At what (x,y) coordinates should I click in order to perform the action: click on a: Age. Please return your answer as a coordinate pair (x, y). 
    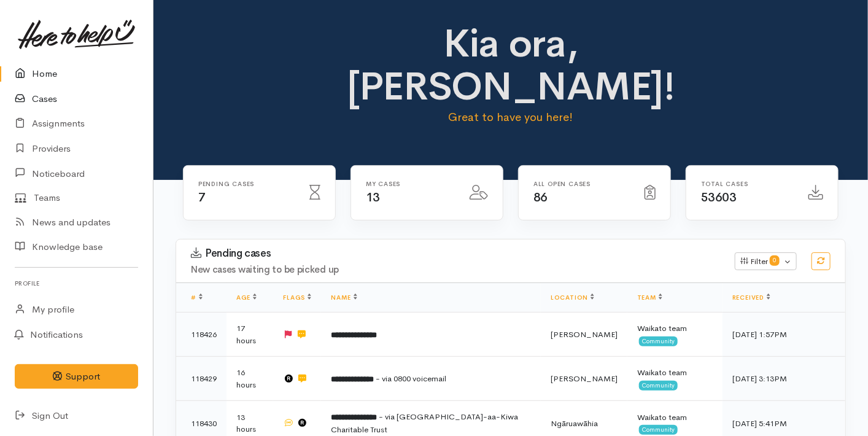
    Looking at the image, I should click on (246, 297).